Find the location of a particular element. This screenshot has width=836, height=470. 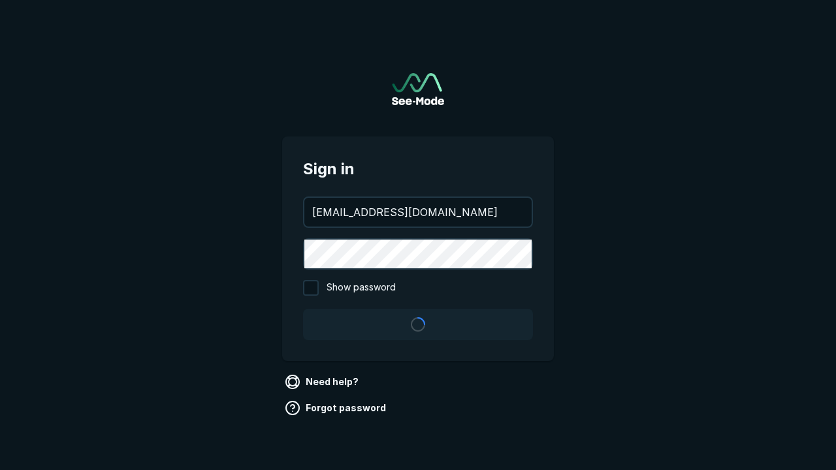

a: Forgot password is located at coordinates (336, 408).